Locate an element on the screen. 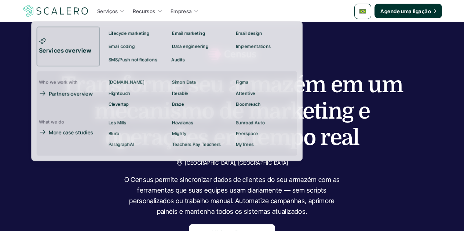  img: Scalero company logotype is located at coordinates (56, 11).